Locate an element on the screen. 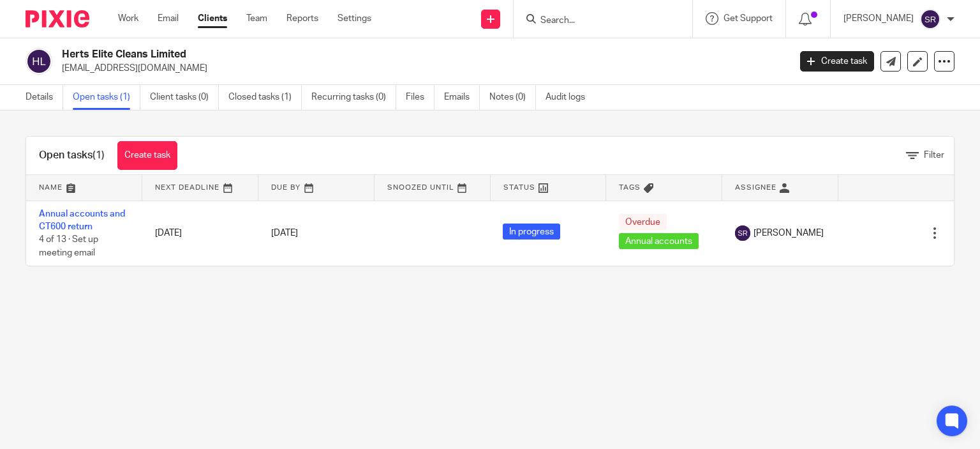 The height and width of the screenshot is (449, 980). a: Client tasks (0) is located at coordinates (185, 97).